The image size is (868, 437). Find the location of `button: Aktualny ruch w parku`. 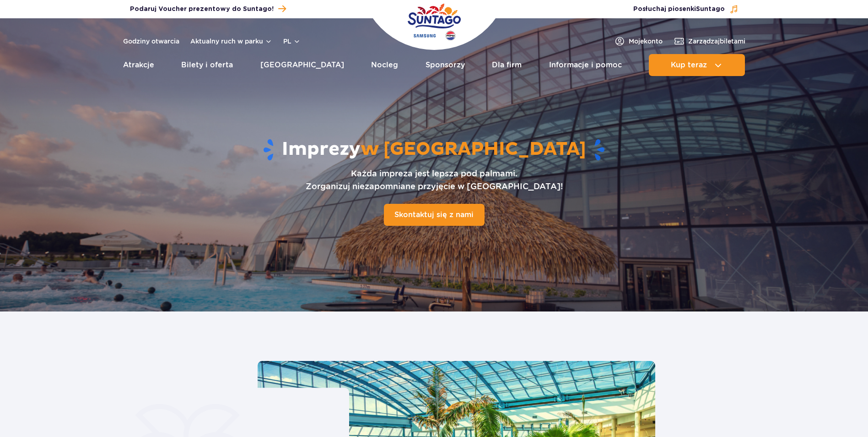

button: Aktualny ruch w parku is located at coordinates (231, 41).